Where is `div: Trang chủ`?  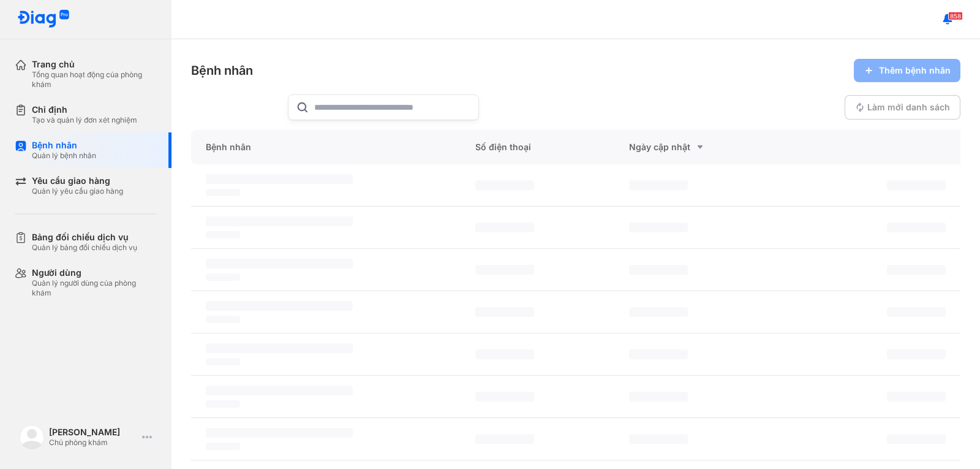 div: Trang chủ is located at coordinates (95, 64).